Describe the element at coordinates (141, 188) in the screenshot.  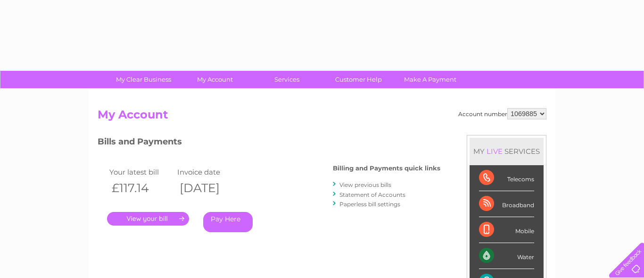
I see `th: £117.14` at that location.